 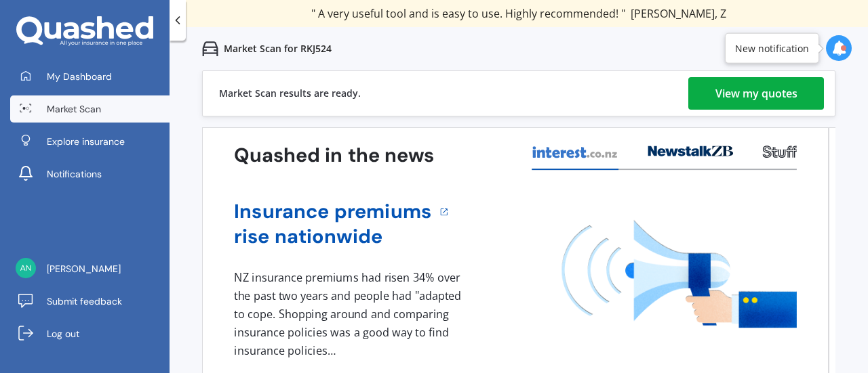 What do you see at coordinates (350, 314) in the screenshot?
I see `div: NZ insurance premiums had risen 34% over the past two years and people had "adapted to cope. Shop...` at bounding box center [350, 314].